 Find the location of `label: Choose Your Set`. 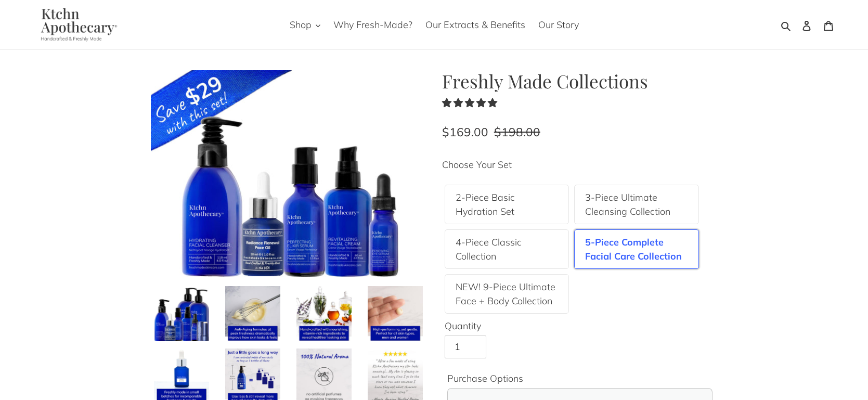

label: Choose Your Set is located at coordinates (580, 164).